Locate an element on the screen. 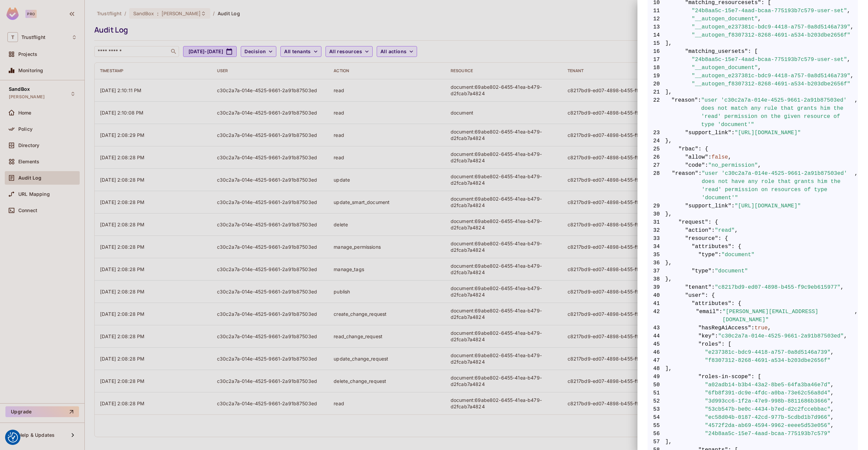 This screenshot has width=868, height=450. span: 23 is located at coordinates (656, 133).